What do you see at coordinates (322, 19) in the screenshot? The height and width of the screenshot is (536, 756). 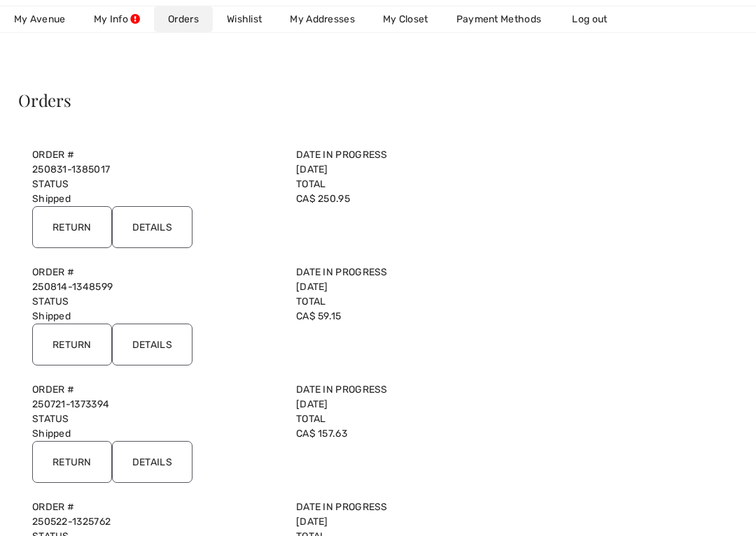 I see `a: My Addresses` at bounding box center [322, 19].